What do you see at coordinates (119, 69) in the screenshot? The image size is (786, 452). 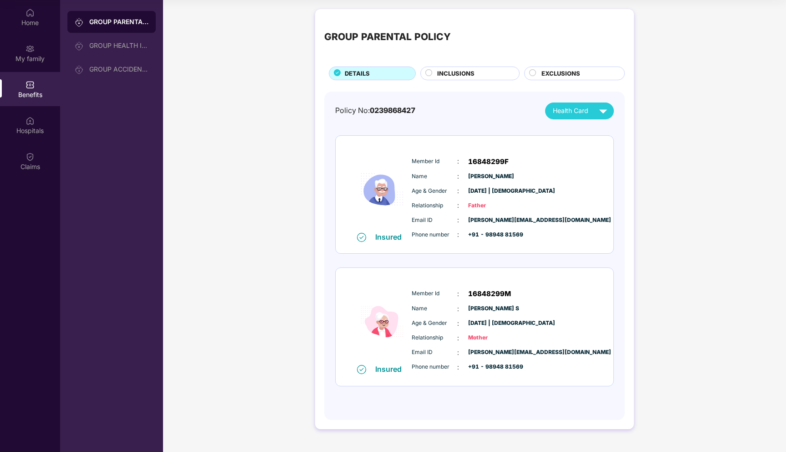 I see `div: GROUP ACCIDENTAL INSURANCE` at bounding box center [119, 69].